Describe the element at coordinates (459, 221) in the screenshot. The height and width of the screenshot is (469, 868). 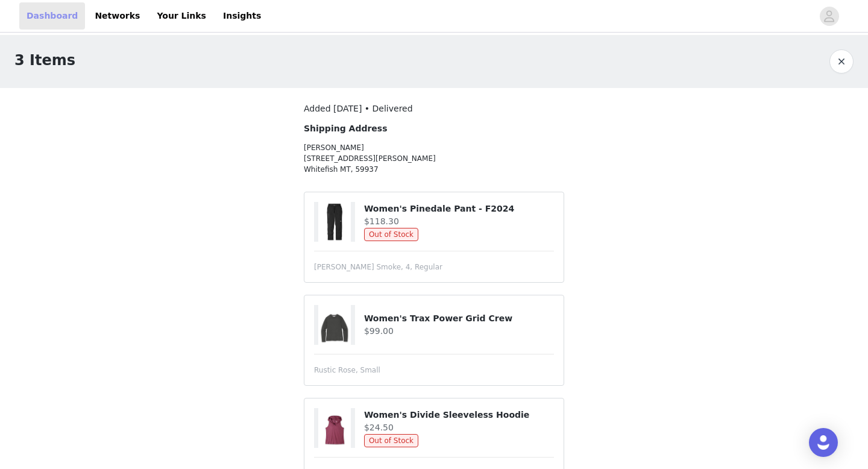
I see `h4: $118.30` at that location.